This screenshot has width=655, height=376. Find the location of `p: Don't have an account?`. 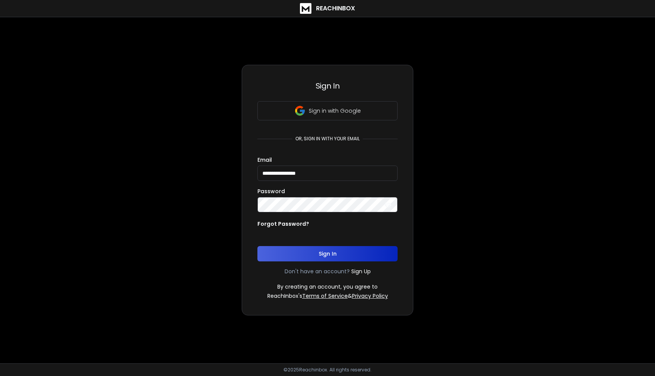

p: Don't have an account? is located at coordinates (317, 271).